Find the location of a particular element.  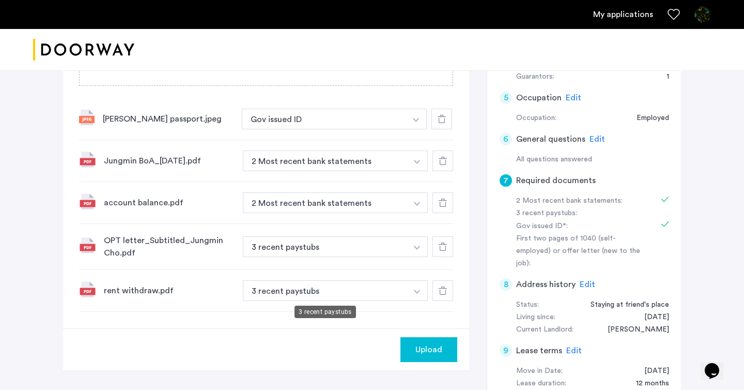

div: Staying at friend's place is located at coordinates (625, 305).